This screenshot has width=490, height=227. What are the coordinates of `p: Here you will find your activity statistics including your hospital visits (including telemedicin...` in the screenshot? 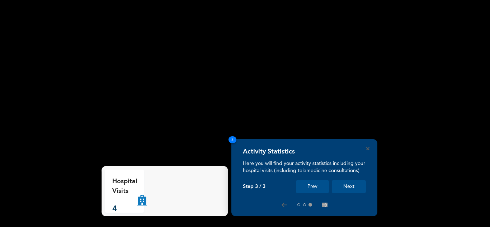 It's located at (304, 167).